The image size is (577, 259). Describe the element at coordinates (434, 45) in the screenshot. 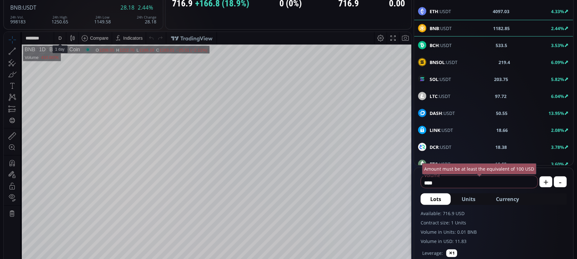

I see `b: BCH` at that location.